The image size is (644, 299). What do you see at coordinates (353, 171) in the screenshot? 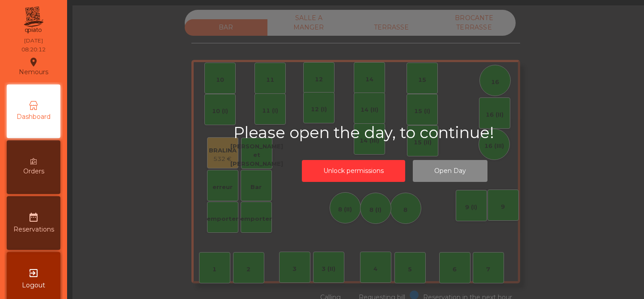
I see `button: Unlock permissions` at bounding box center [353, 171].